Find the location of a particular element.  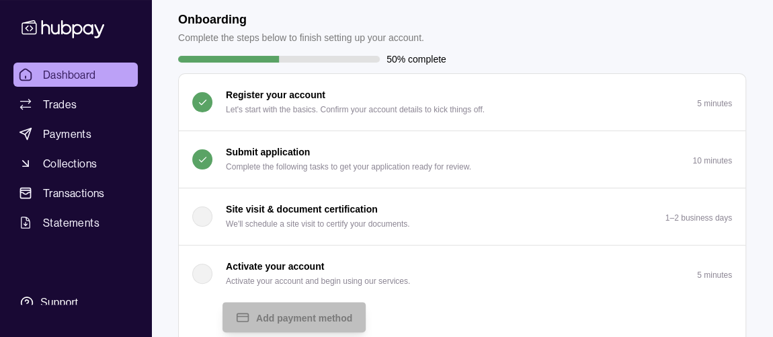

p: 10 minutes is located at coordinates (712, 161).